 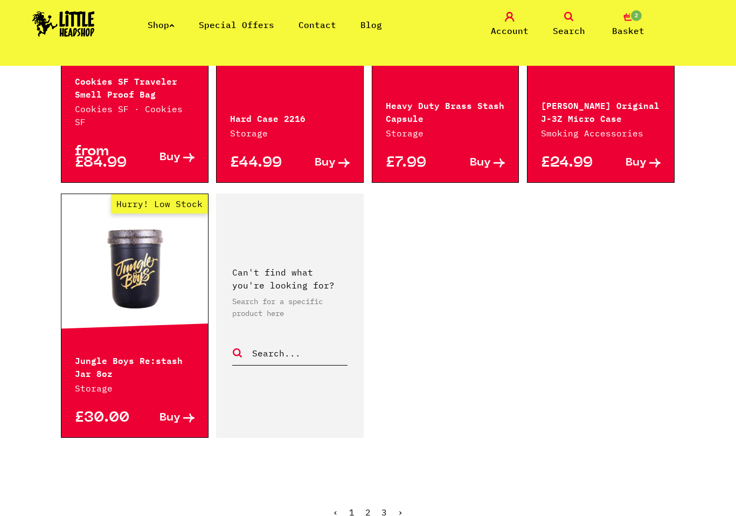 What do you see at coordinates (445, 111) in the screenshot?
I see `p: Heavy Duty Brass Stash Capsule` at bounding box center [445, 111].